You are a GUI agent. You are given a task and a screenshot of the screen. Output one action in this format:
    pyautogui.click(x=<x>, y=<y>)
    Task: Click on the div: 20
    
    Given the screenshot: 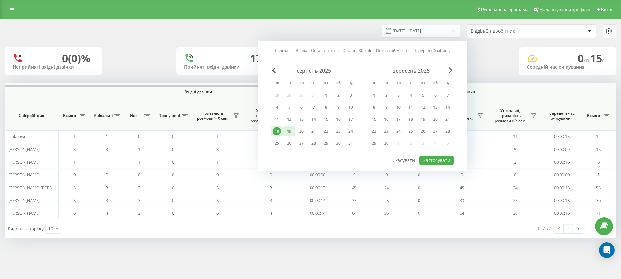 What is the action you would take?
    pyautogui.click(x=302, y=131)
    